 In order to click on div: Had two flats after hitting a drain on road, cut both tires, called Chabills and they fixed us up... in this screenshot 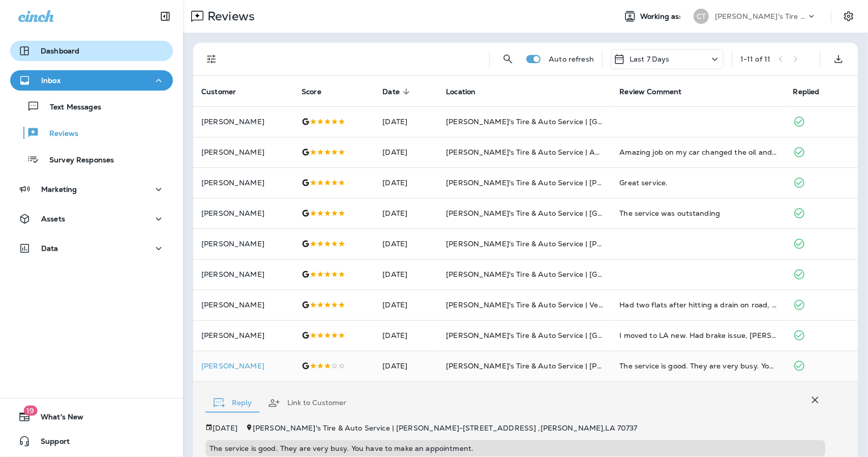, I will do `click(698, 305)`.